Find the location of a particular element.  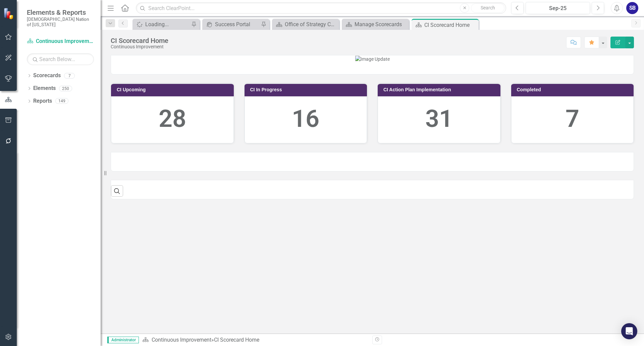

button: Search is located at coordinates (488, 8).